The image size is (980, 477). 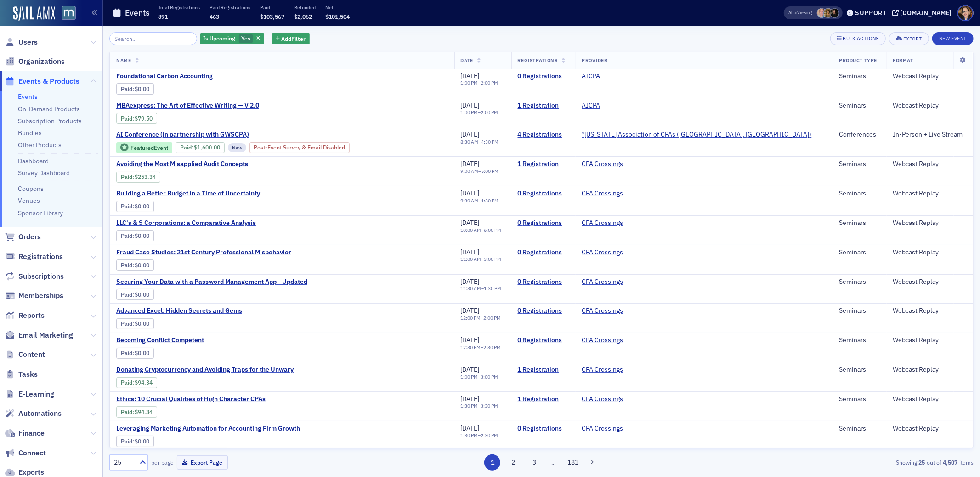 I want to click on span: Registrations, so click(x=41, y=257).